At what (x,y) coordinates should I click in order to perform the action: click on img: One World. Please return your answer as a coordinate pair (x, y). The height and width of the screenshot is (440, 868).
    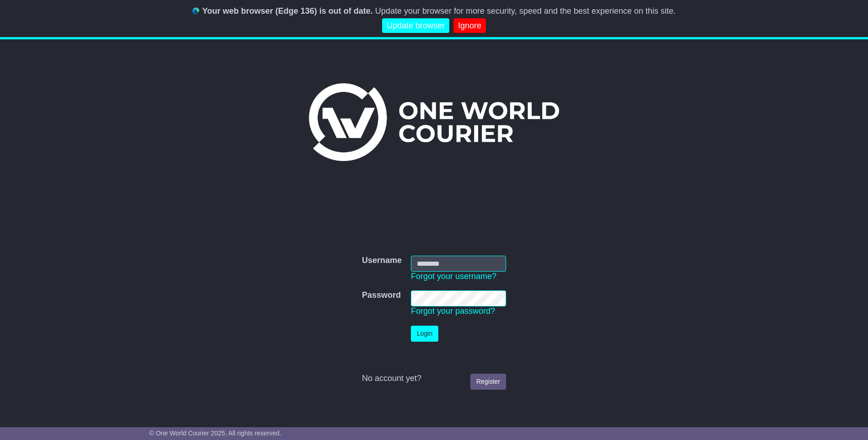
    Looking at the image, I should click on (434, 122).